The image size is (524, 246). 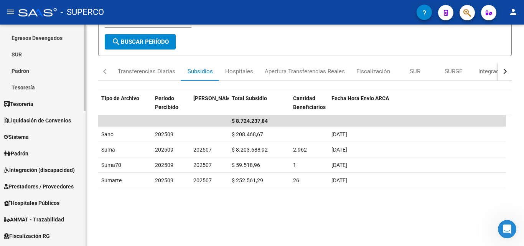 I want to click on datatable-header-cell: Tipo de Archivo, so click(x=125, y=107).